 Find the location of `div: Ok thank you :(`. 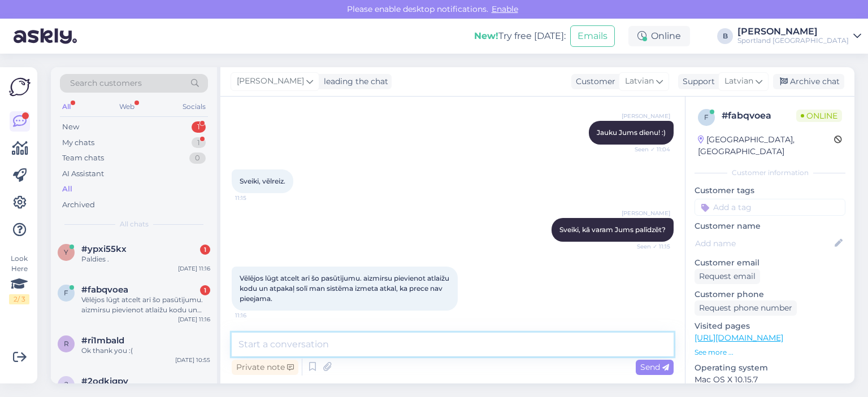

div: Ok thank you :( is located at coordinates (146, 351).